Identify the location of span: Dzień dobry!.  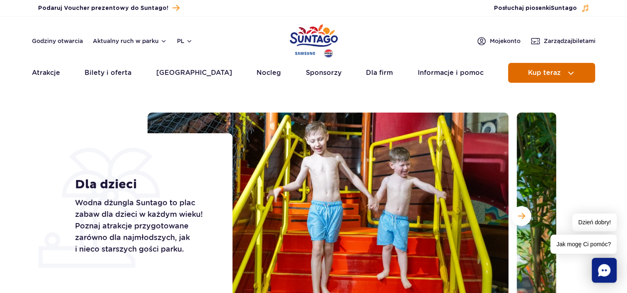
(594, 222).